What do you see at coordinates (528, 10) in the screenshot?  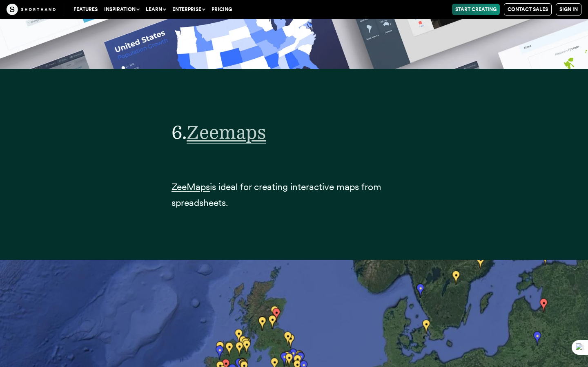 I see `a: Contact Sales` at bounding box center [528, 10].